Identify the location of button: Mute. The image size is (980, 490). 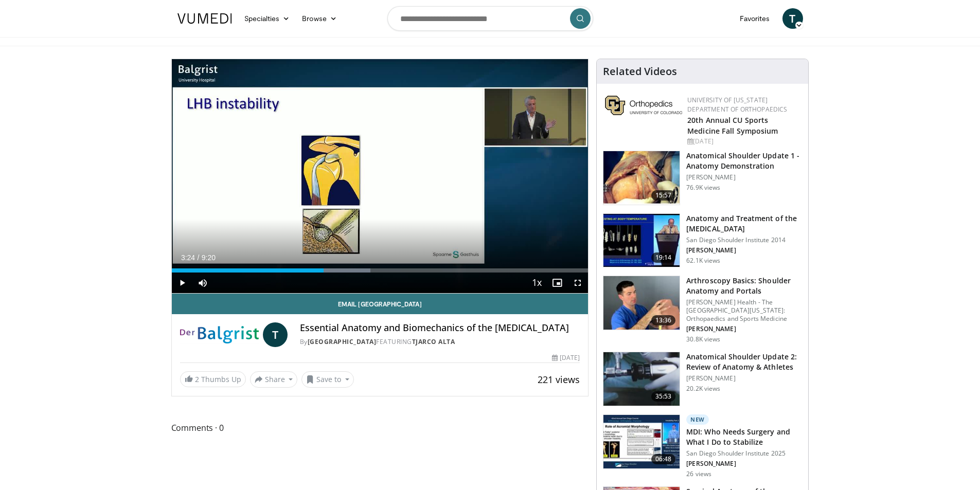
(203, 283).